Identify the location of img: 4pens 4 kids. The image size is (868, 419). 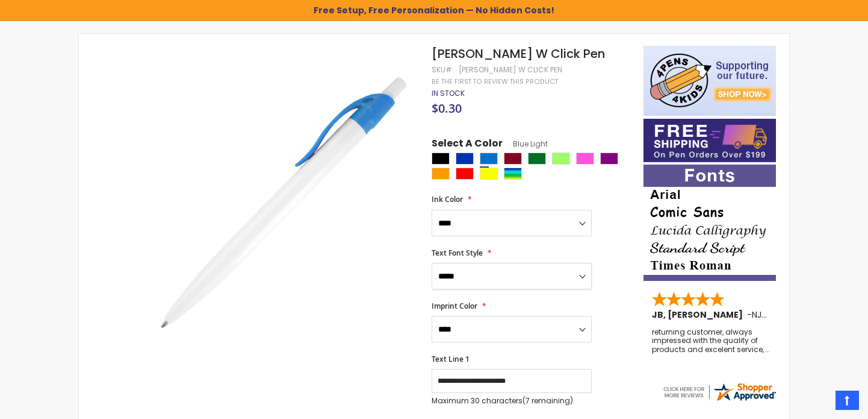
(710, 81).